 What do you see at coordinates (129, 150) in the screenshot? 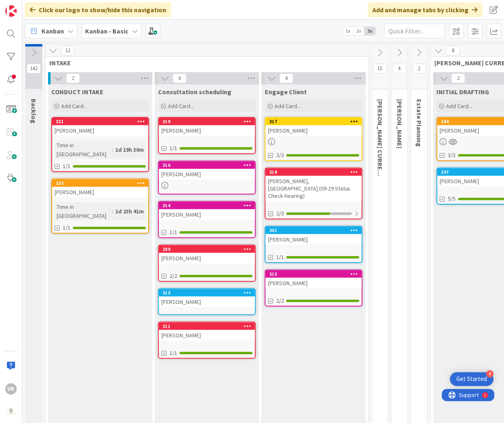
I see `div: 1d 19h 30m` at bounding box center [129, 150].